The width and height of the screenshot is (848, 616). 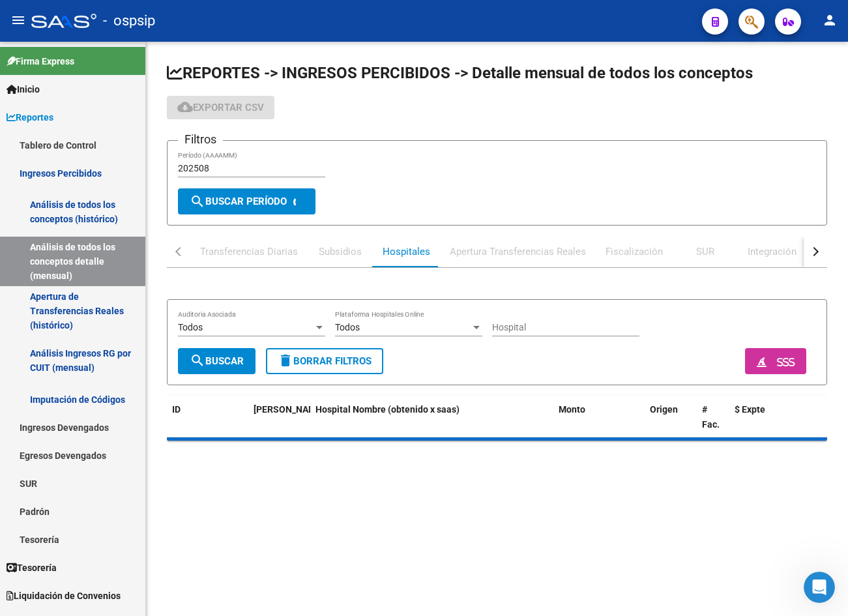 What do you see at coordinates (388, 409) in the screenshot?
I see `span: Hospital Nombre (obtenido x saas)` at bounding box center [388, 409].